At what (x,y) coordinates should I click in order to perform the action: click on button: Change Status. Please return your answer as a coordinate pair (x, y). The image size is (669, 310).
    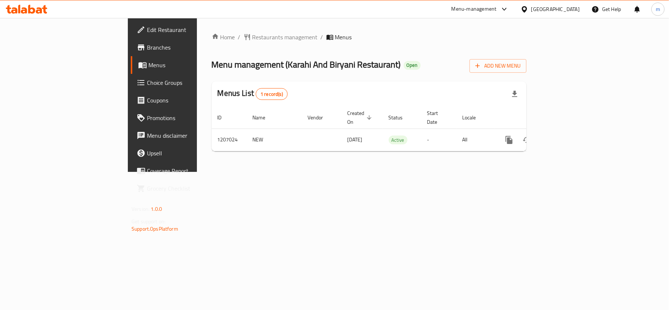
    Looking at the image, I should click on (526, 140).